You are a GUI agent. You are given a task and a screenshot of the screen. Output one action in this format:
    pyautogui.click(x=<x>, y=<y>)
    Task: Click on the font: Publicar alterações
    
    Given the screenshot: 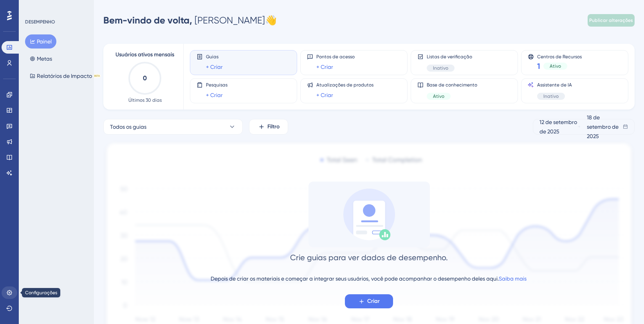 What is the action you would take?
    pyautogui.click(x=611, y=20)
    